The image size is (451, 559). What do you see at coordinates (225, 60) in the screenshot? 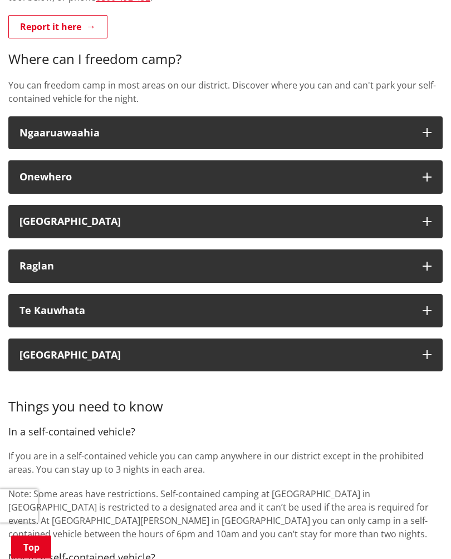
I see `h3: Where can I freedom camp?` at bounding box center [225, 60].